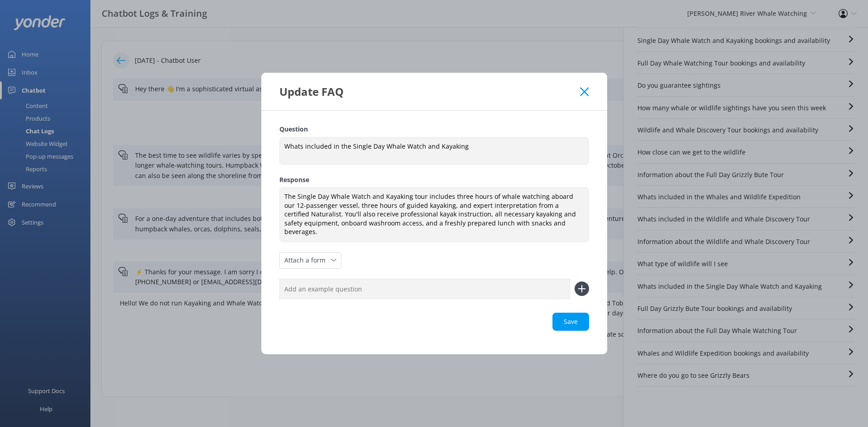 Image resolution: width=868 pixels, height=427 pixels. Describe the element at coordinates (434, 214) in the screenshot. I see `textarea: The Single Day Whale Watch and Kayaking tour includes three hours of whale watching aboard our 12...` at that location.